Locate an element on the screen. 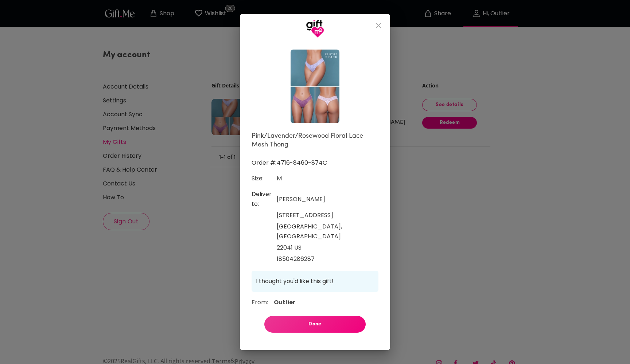 The height and width of the screenshot is (364, 630). p: From: is located at coordinates (260, 303).